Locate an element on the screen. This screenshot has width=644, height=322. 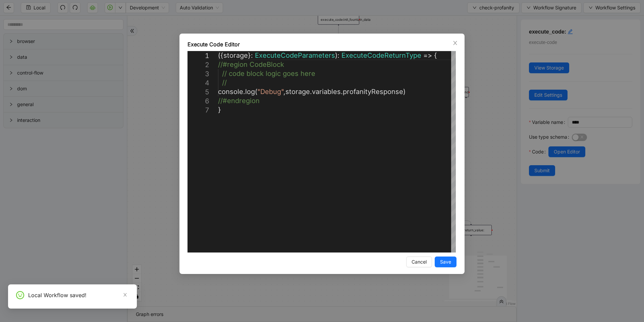
span: log is located at coordinates (250, 92).